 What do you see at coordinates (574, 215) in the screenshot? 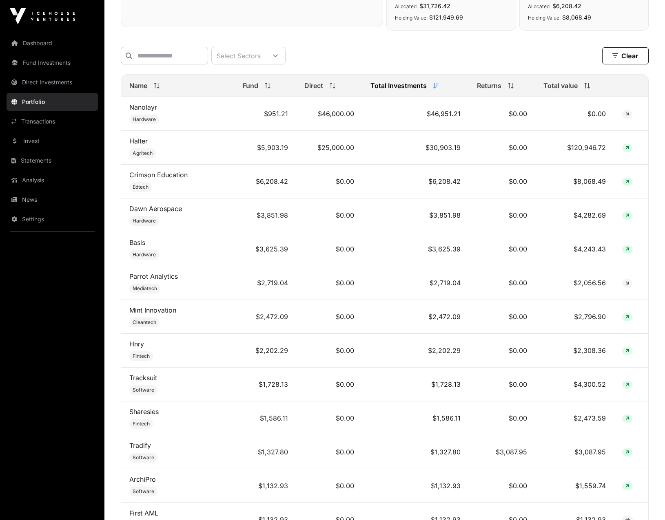
I see `td: $4,282.69` at bounding box center [574, 215].